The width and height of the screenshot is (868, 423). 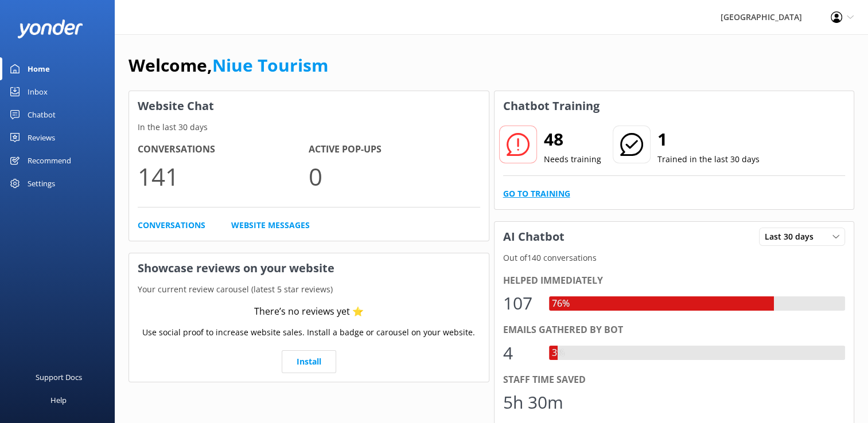 I want to click on img: yonder-white-logo.png, so click(x=50, y=29).